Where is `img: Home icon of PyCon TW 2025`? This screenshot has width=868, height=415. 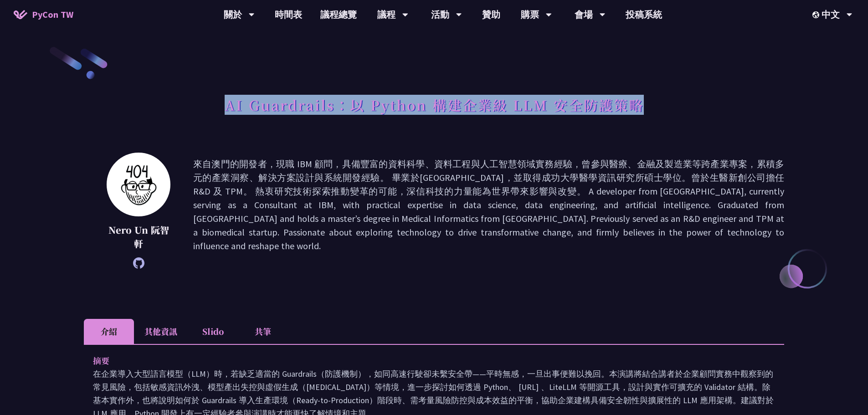
img: Home icon of PyCon TW 2025 is located at coordinates (21, 15).